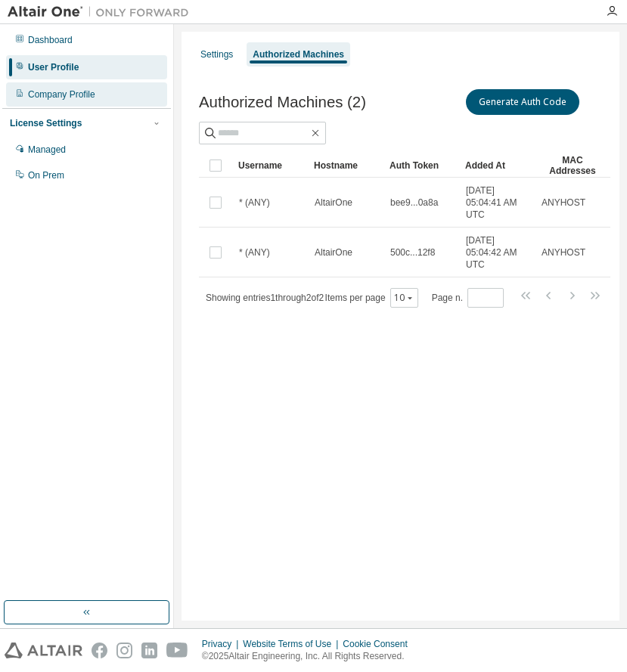 This screenshot has width=627, height=672. Describe the element at coordinates (45, 123) in the screenshot. I see `div: License Settings` at that location.